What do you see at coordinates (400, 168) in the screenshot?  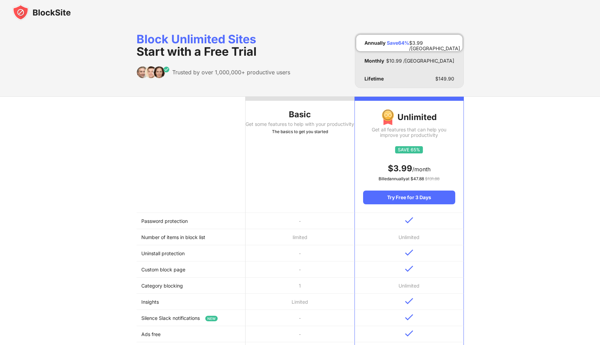 I see `span: $ 3.99` at bounding box center [400, 168].